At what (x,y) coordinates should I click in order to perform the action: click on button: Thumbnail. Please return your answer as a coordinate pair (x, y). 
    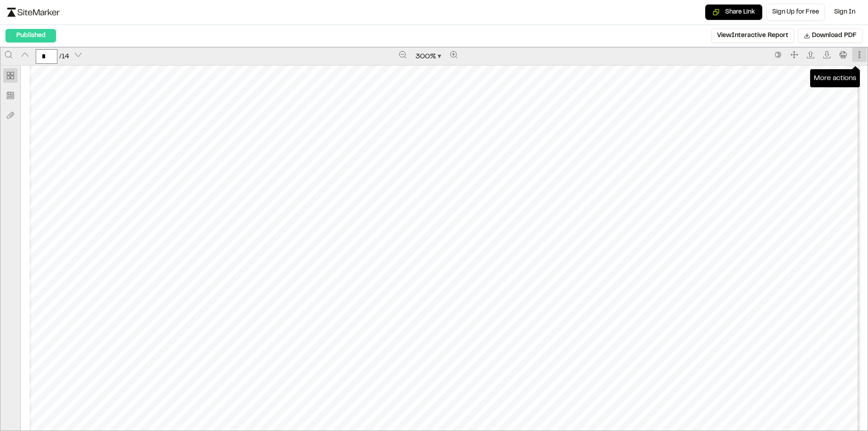
    Looking at the image, I should click on (11, 76).